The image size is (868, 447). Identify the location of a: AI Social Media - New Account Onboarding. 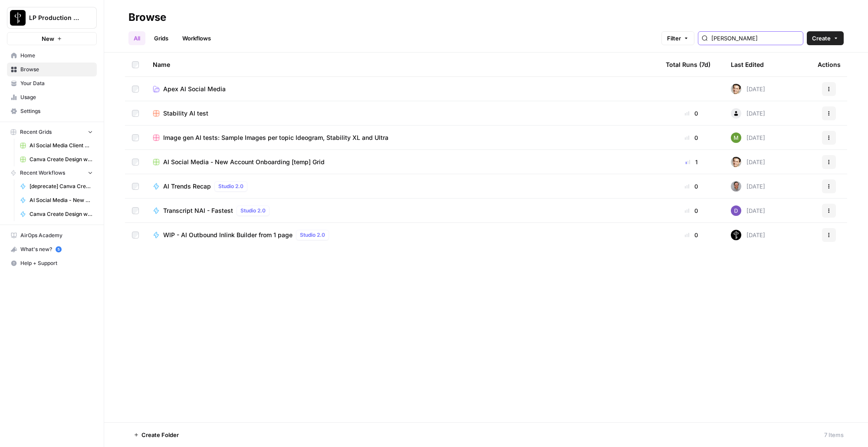
(56, 200).